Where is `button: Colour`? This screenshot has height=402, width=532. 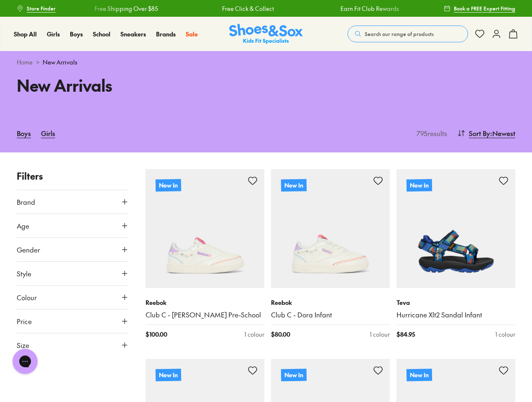
button: Colour is located at coordinates (73, 297).